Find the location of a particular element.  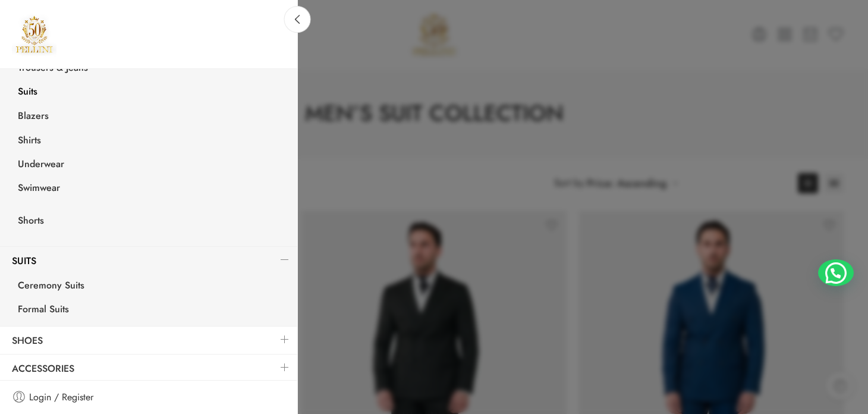

img: Pellini is located at coordinates (34, 34).